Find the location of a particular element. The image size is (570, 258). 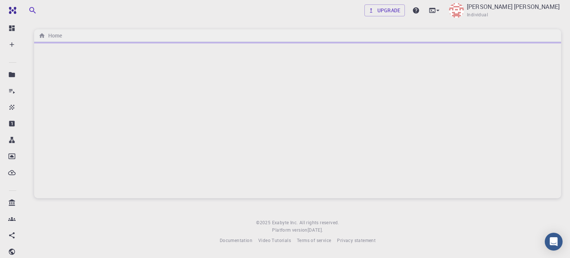

a: Upgrade is located at coordinates (384, 10).